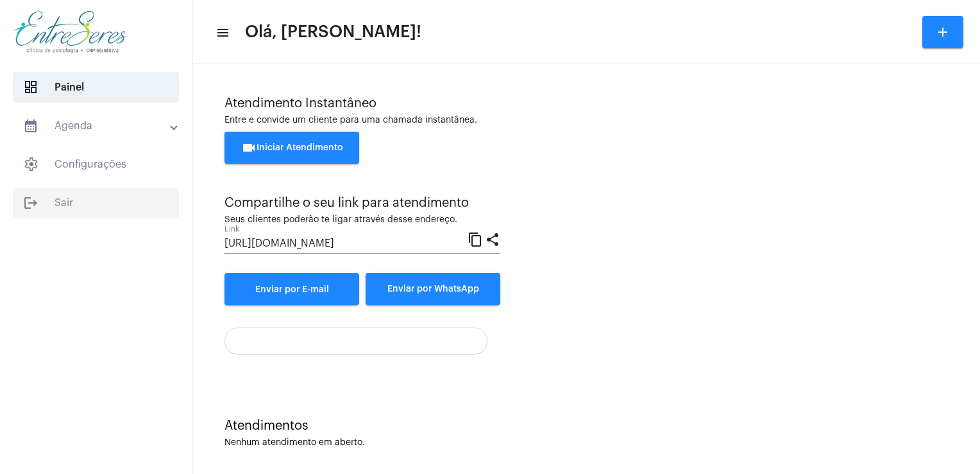 This screenshot has width=980, height=474. Describe the element at coordinates (475, 238) in the screenshot. I see `mat-icon: content_copy` at that location.